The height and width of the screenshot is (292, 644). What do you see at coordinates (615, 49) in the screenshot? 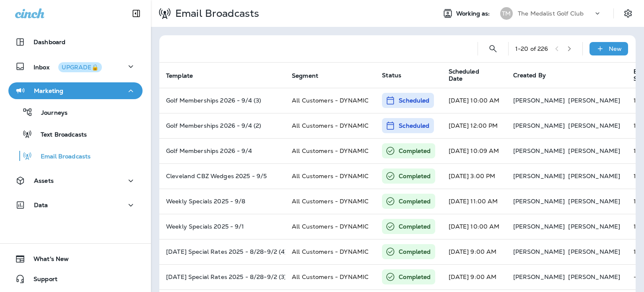
I see `p: New` at bounding box center [615, 49].